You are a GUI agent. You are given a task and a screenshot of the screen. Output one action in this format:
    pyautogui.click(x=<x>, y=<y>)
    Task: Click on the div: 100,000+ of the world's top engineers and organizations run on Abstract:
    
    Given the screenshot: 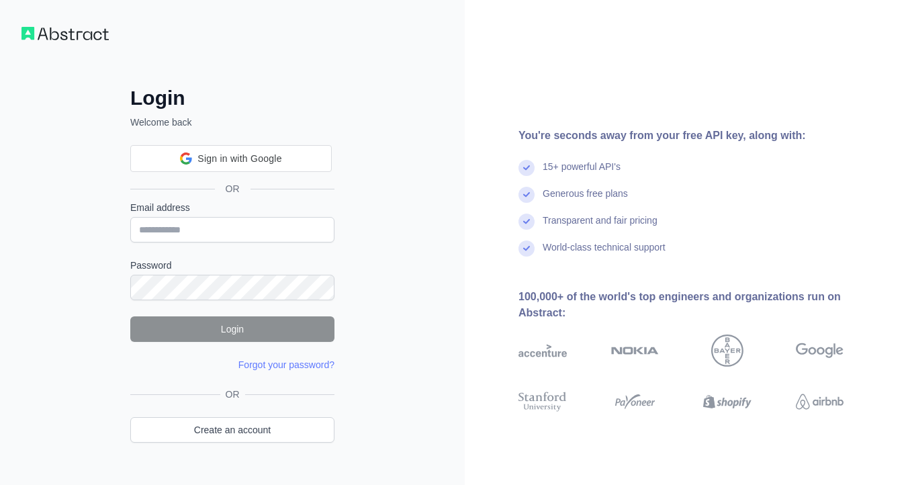 What is the action you would take?
    pyautogui.click(x=703, y=305)
    